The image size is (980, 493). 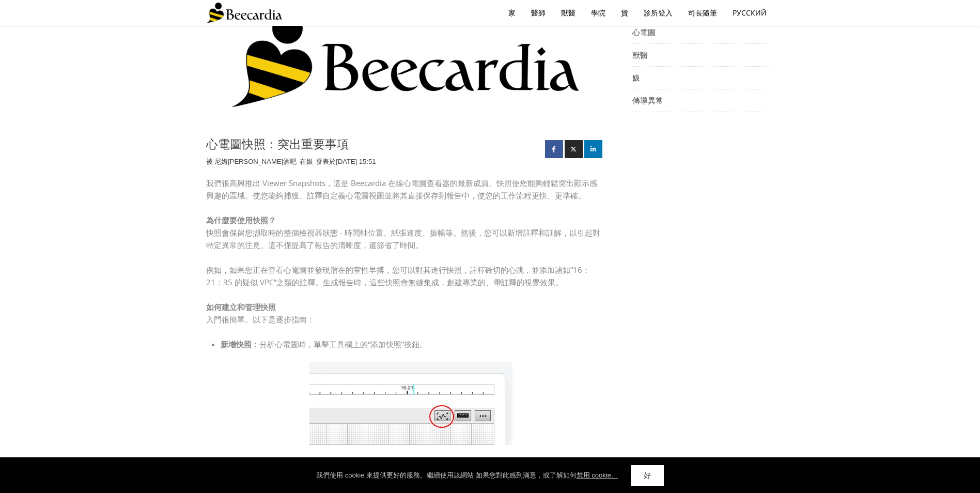 What do you see at coordinates (244, 13) in the screenshot?
I see `a: Beecardia` at bounding box center [244, 13].